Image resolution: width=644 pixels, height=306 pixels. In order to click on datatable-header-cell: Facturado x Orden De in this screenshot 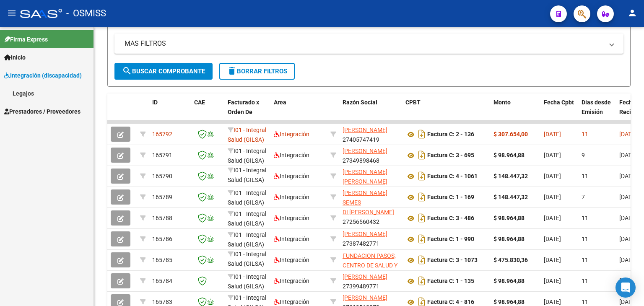, I will do `click(247, 112)`.